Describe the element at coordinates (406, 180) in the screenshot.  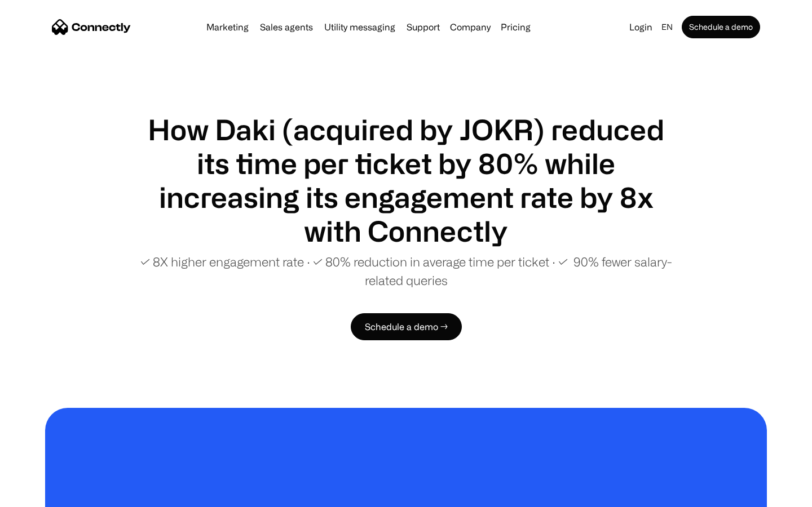
I see `h1: How Daki (acquired by JOKR) reduced its time per ticket by 80% while increasing its engagement ra...` at that location.